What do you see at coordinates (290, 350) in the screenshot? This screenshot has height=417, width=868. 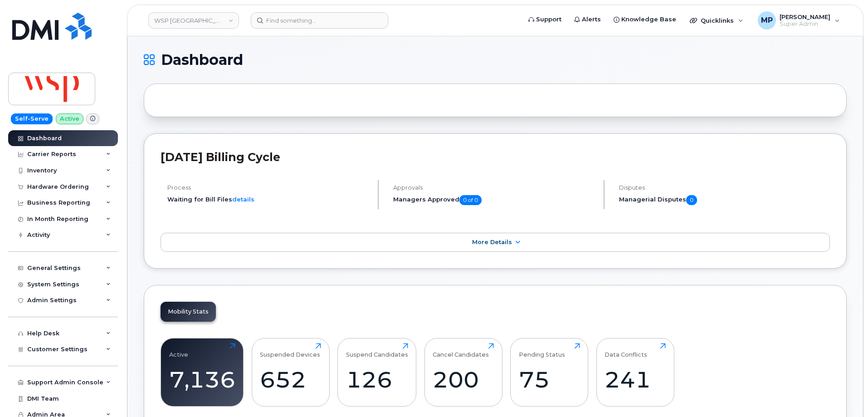 I see `div: Suspended Devices` at bounding box center [290, 350].